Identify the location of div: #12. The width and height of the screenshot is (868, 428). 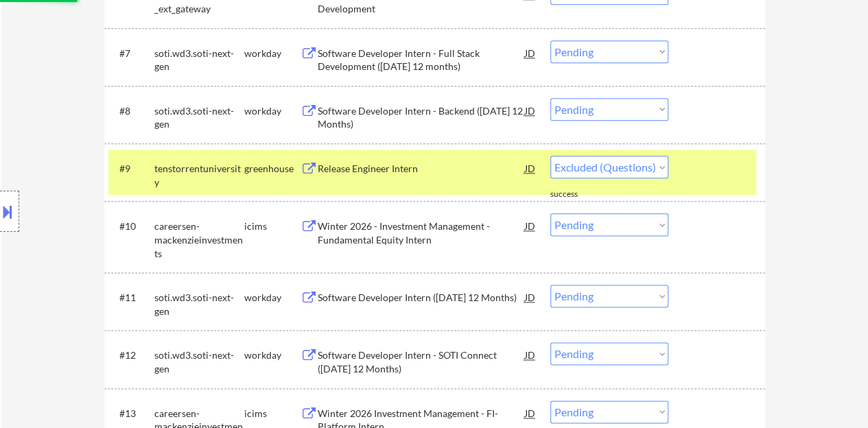
(131, 355).